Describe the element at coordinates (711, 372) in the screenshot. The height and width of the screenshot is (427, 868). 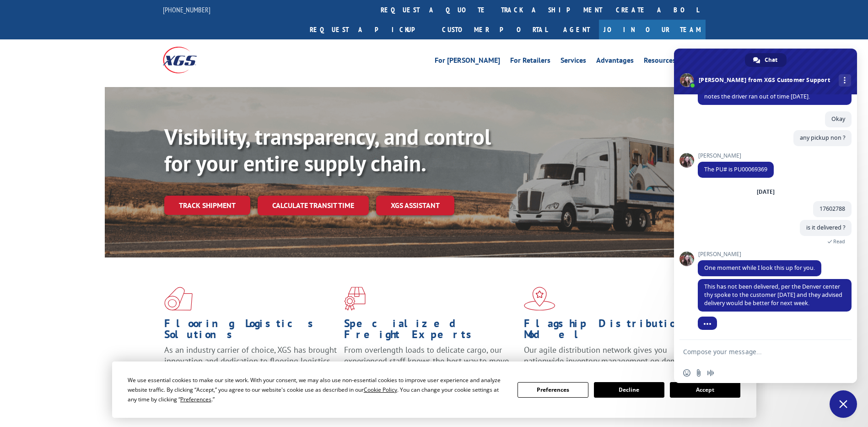
I see `span: Audio message` at that location.